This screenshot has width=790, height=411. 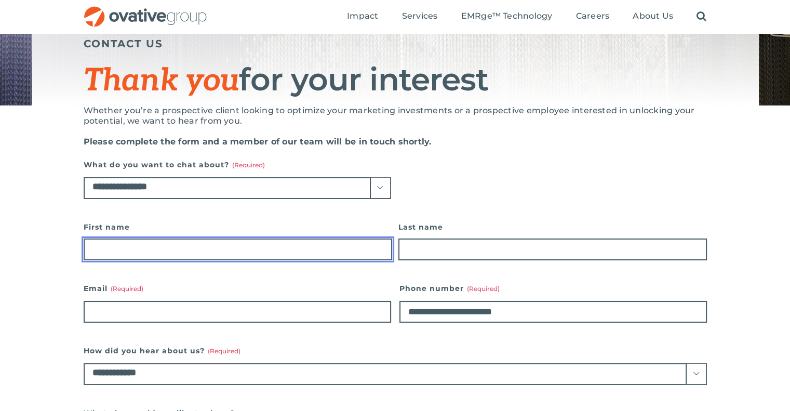 What do you see at coordinates (395, 44) in the screenshot?
I see `h5: CONTACT US` at bounding box center [395, 44].